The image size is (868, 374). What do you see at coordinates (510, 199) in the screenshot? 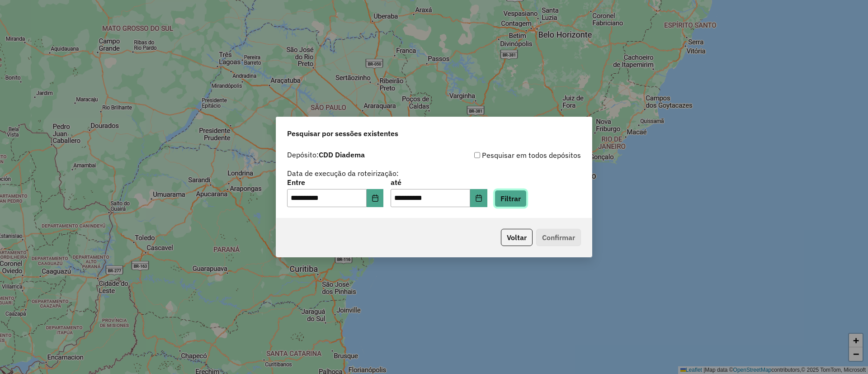
I see `button: Filtrar` at bounding box center [510, 199].